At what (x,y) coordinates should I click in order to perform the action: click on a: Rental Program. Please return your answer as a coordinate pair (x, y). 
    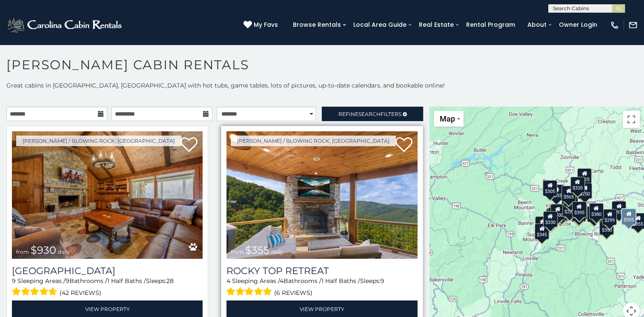
    Looking at the image, I should click on (490, 25).